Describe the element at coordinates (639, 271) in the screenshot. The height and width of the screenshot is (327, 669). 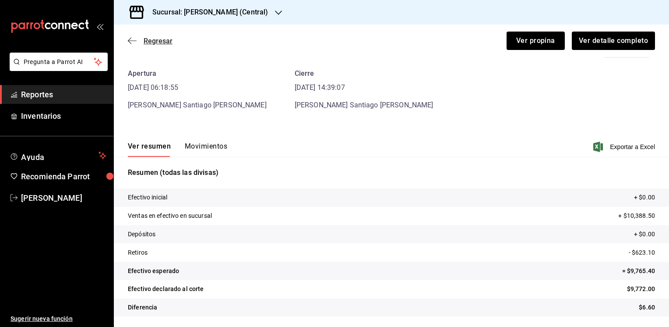
I see `p: = $9,765.40` at that location.